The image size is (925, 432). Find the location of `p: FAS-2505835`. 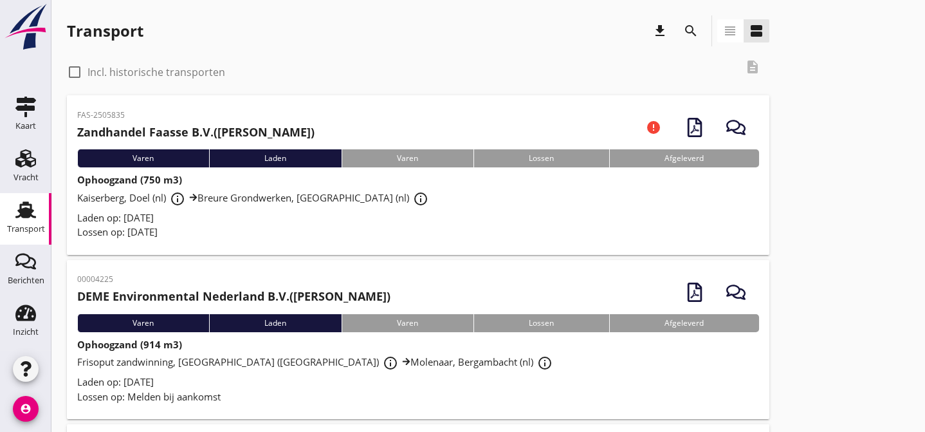

p: FAS-2505835 is located at coordinates (196, 115).